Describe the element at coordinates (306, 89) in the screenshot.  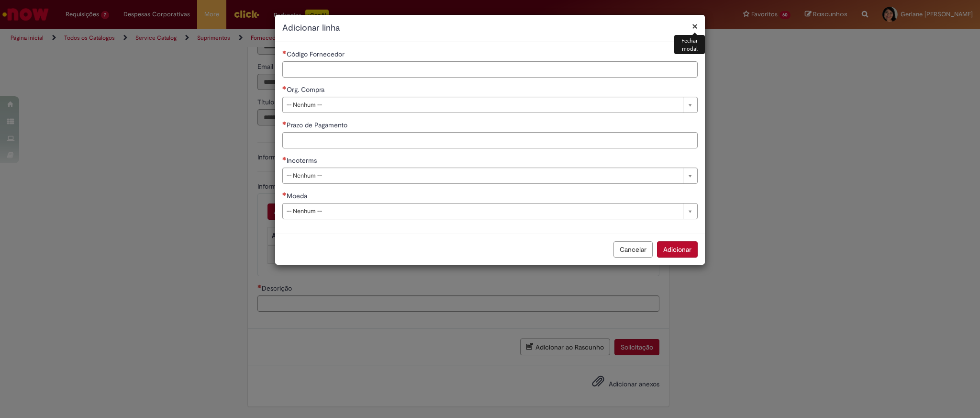
I see `span: Org. Compra` at that location.